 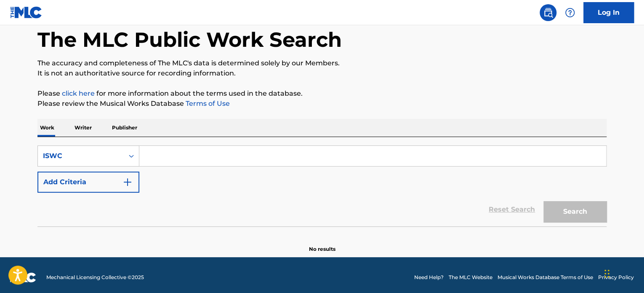 I want to click on p: Please review the Musical Works Database, so click(x=322, y=103).